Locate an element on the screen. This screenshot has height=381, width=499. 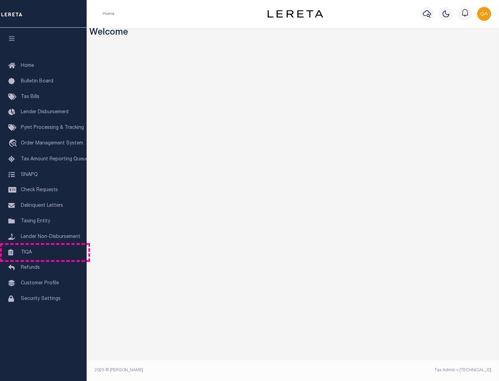
span: Refunds is located at coordinates (30, 268).